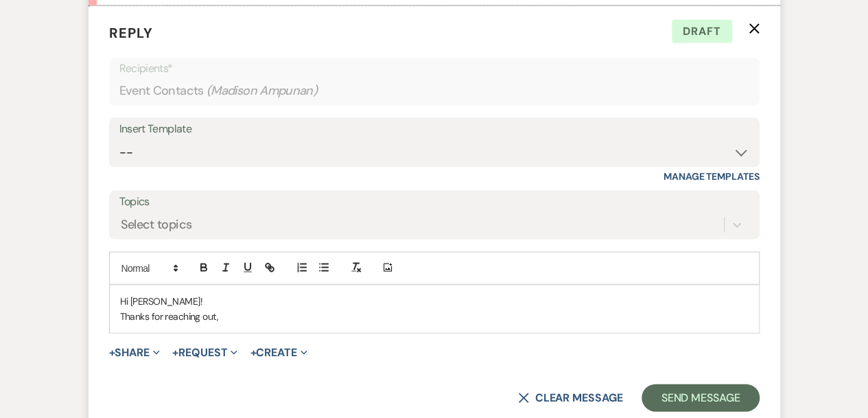 This screenshot has width=868, height=418. I want to click on label: Topics, so click(434, 202).